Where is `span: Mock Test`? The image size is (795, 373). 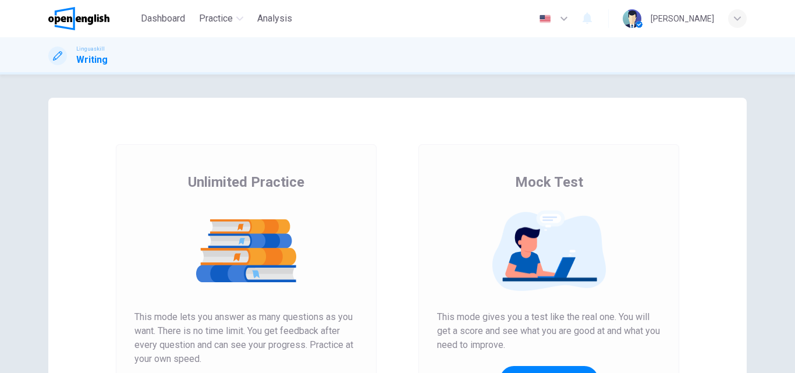
span: Mock Test is located at coordinates (549, 182).